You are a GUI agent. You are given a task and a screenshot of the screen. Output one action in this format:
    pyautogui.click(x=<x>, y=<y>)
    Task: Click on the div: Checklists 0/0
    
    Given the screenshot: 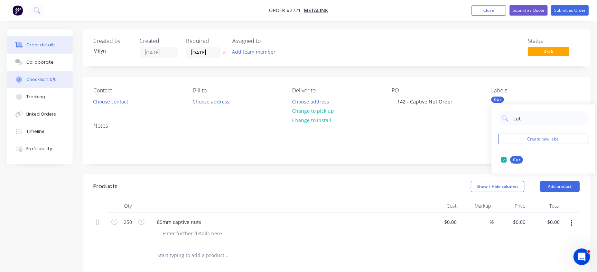 What is the action you would take?
    pyautogui.click(x=41, y=79)
    